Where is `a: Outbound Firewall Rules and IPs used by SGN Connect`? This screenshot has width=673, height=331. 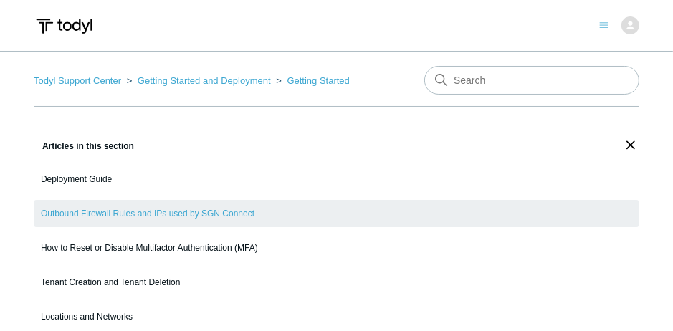
a: Outbound Firewall Rules and IPs used by SGN Connect is located at coordinates (336, 214).